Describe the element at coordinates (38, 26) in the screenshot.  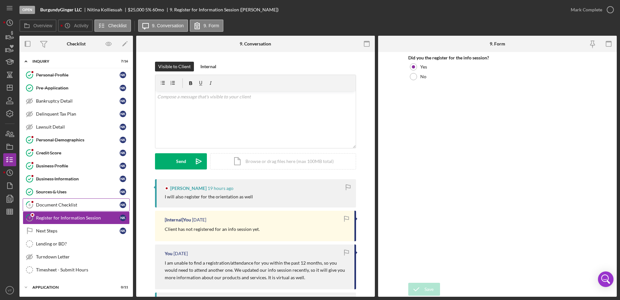
I see `button: Overview` at that location.